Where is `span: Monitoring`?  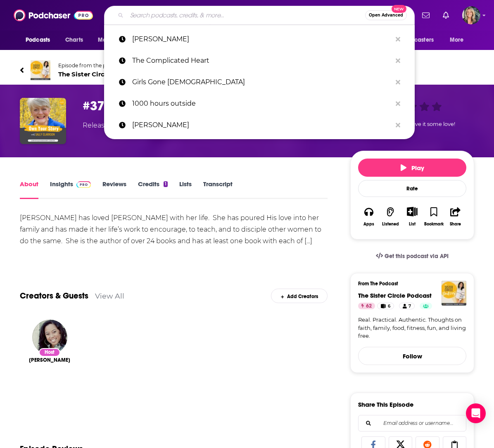
span: Monitoring is located at coordinates (112, 40).